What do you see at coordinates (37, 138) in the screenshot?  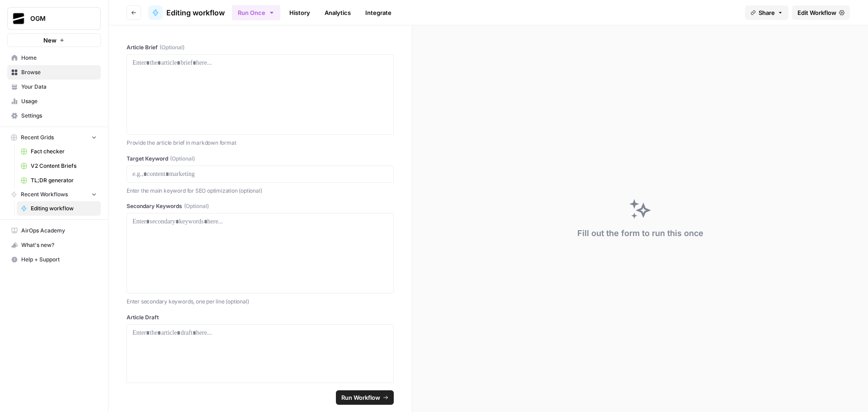 I see `span: Recent Grids` at bounding box center [37, 138].